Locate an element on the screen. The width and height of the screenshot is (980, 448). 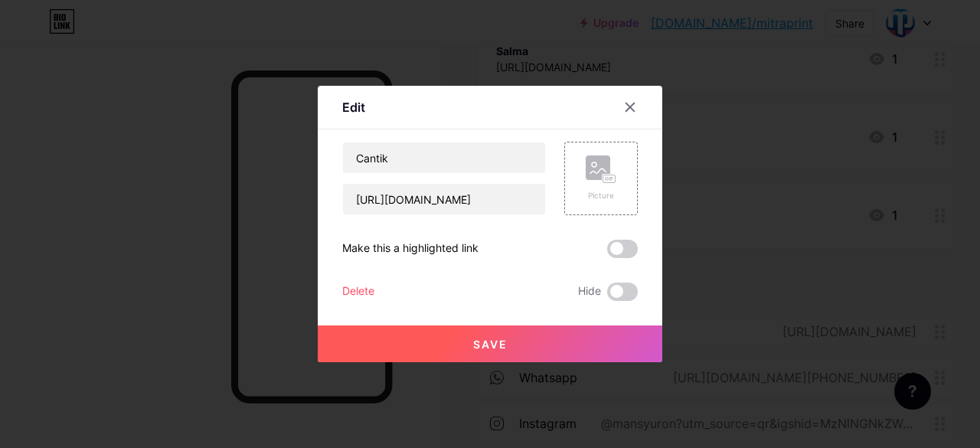
input: Title is located at coordinates (444, 158).